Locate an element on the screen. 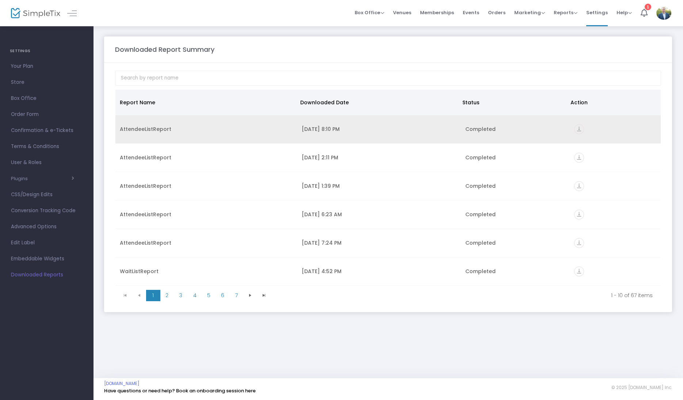  span: Advanced Options is located at coordinates (46, 227).